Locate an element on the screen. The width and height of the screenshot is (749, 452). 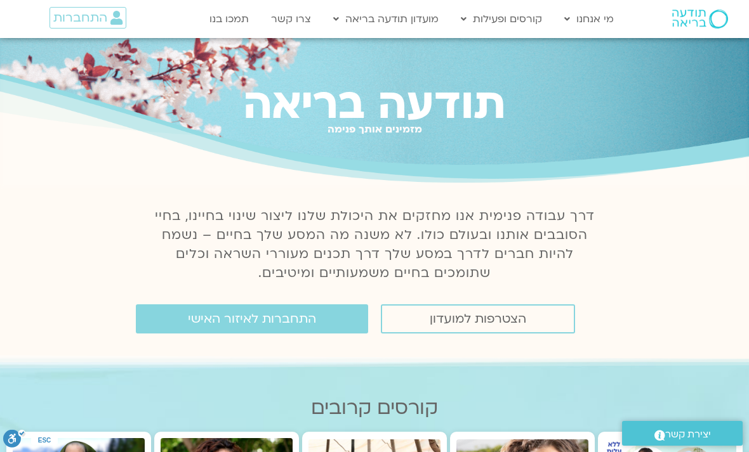
a: קורסים ופעילות is located at coordinates (501, 19).